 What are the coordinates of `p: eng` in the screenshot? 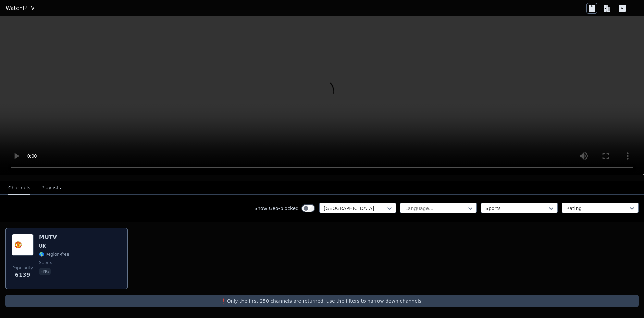 It's located at (45, 272).